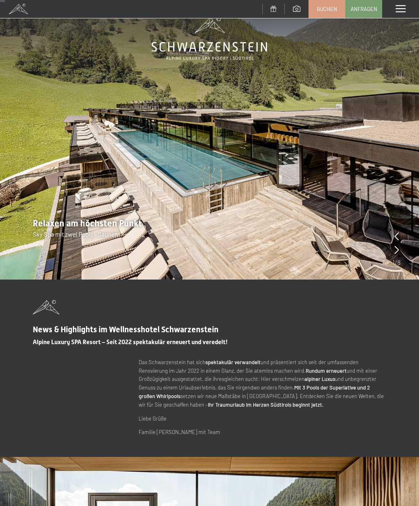 This screenshot has width=419, height=506. What do you see at coordinates (364, 9) in the screenshot?
I see `span: Anfragen` at bounding box center [364, 9].